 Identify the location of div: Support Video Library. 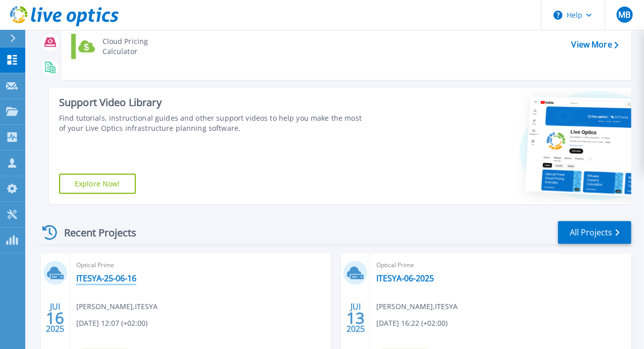
(210, 102).